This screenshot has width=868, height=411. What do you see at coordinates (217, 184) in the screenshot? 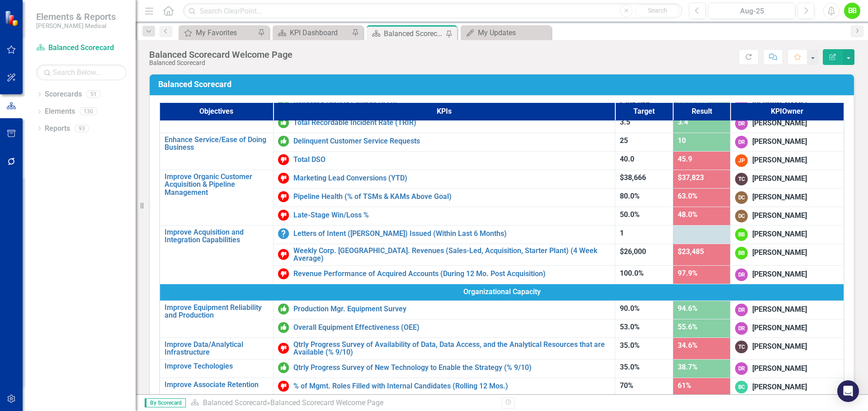
I see `a: Improve Organic Customer Acquisition & Pipeline Management` at bounding box center [217, 184].